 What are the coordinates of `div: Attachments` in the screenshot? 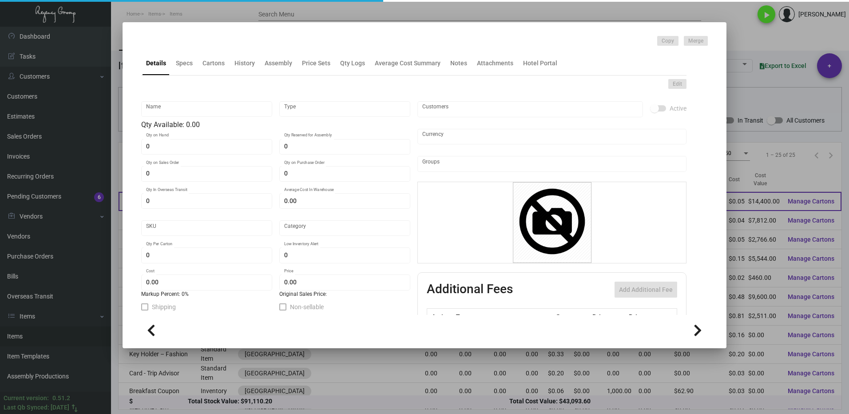 It's located at (495, 63).